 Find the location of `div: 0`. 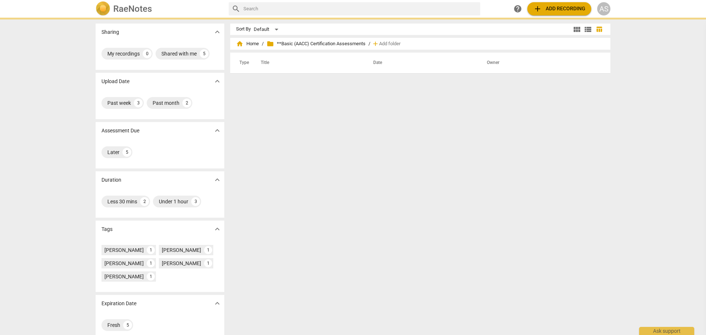

div: 0 is located at coordinates (147, 54).